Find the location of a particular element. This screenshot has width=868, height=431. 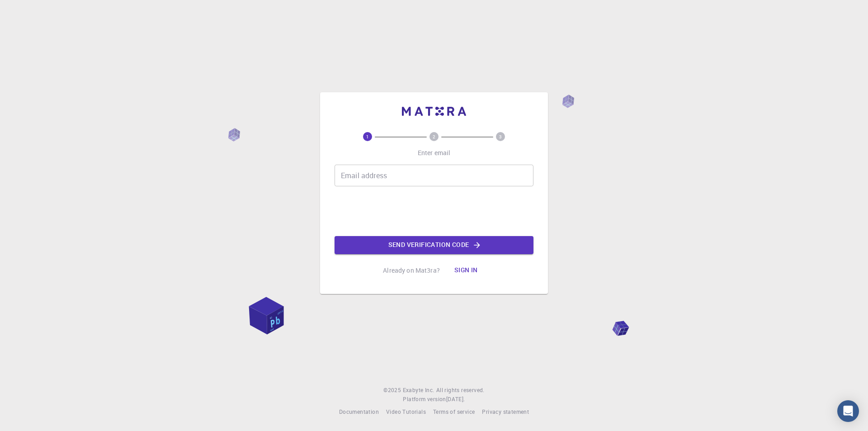

text: 3 is located at coordinates (501, 137).